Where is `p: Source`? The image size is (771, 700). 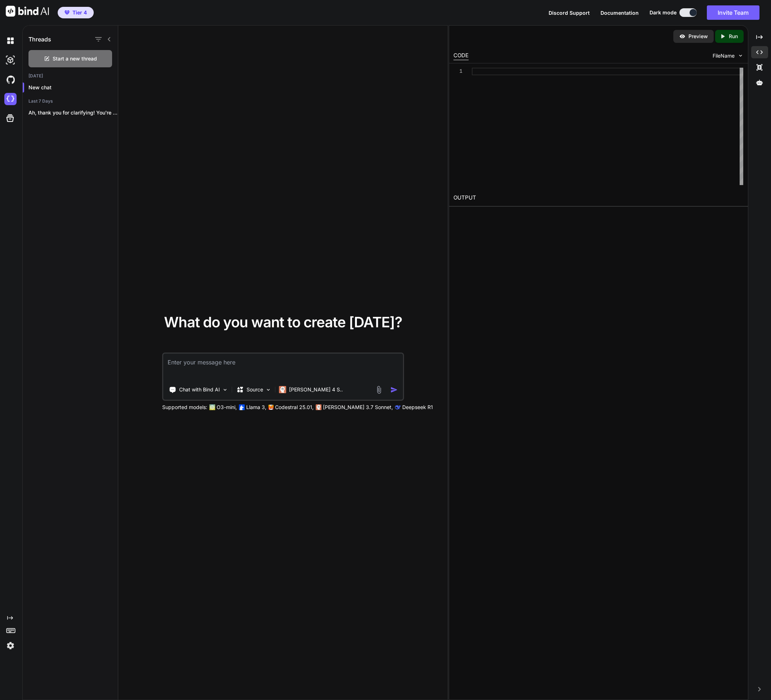
p: Source is located at coordinates (255, 389).